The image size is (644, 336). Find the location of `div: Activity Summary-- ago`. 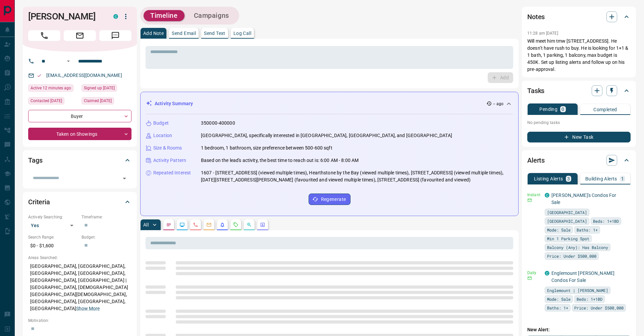

div: Activity Summary-- ago is located at coordinates (329, 104).